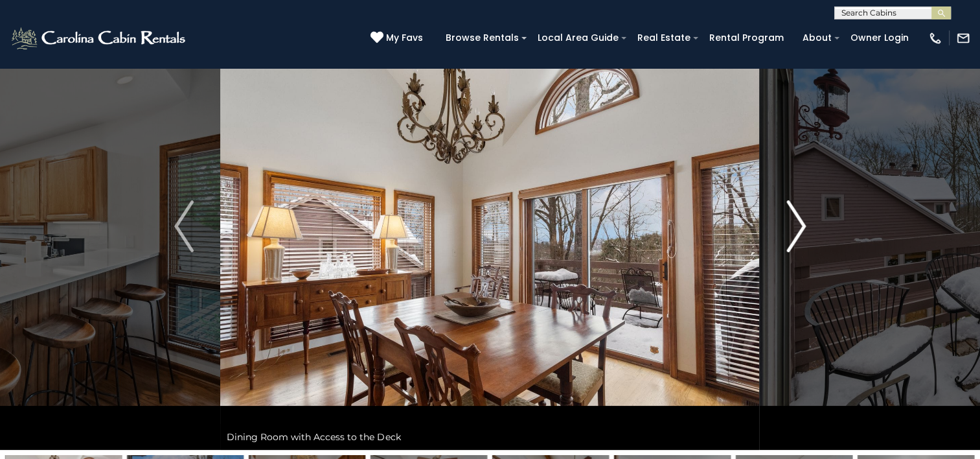 Image resolution: width=980 pixels, height=459 pixels. I want to click on a: Browse Rentals, so click(482, 38).